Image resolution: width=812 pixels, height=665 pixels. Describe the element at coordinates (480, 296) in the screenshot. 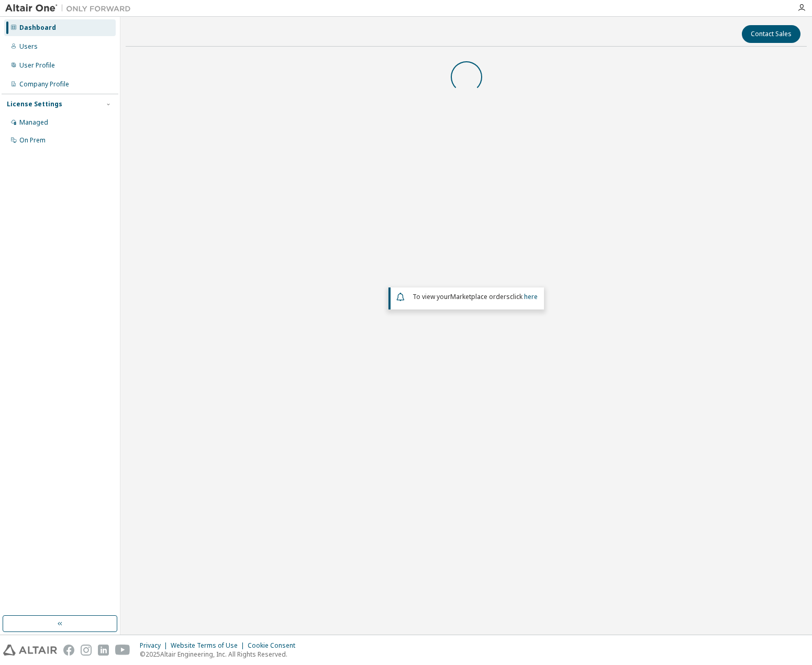

I see `em: Marketplace orders` at that location.